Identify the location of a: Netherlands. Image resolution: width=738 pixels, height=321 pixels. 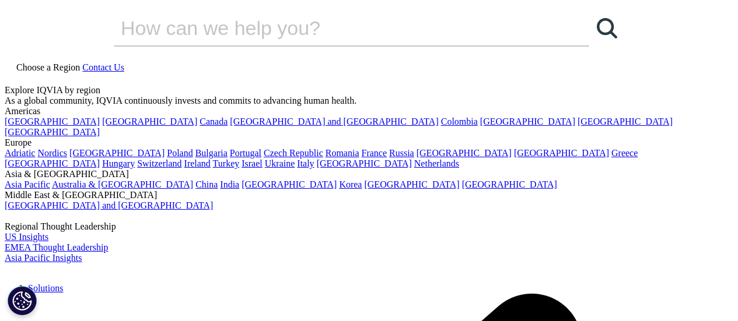
(436, 163).